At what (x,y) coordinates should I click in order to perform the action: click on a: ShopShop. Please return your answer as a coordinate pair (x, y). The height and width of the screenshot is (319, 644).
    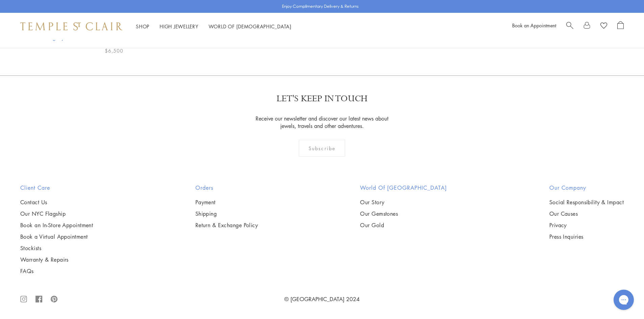
    Looking at the image, I should click on (143, 26).